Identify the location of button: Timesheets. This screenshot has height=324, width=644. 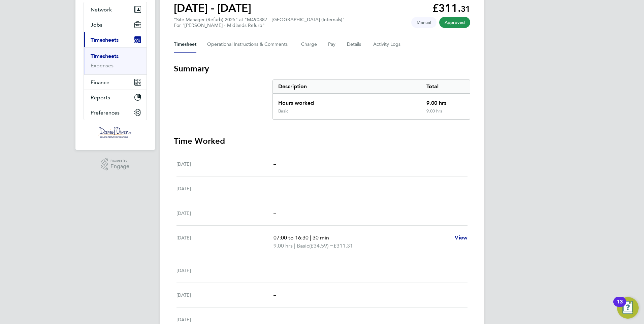
(115, 40).